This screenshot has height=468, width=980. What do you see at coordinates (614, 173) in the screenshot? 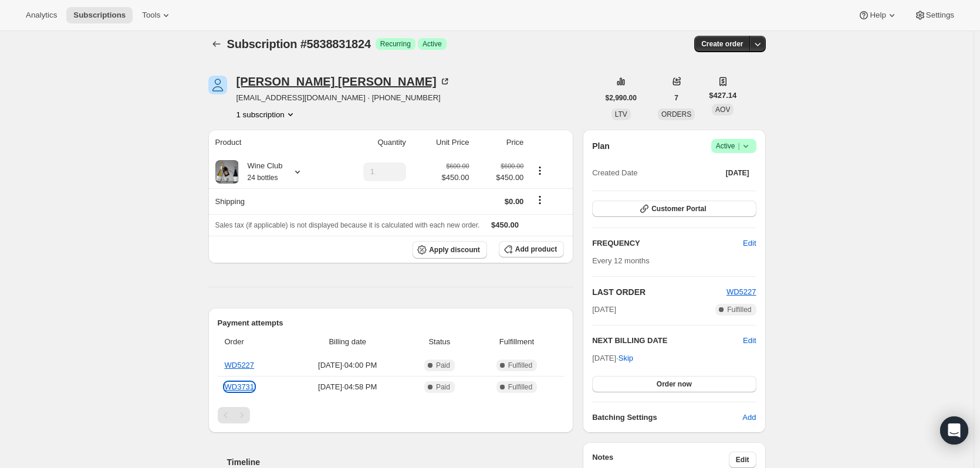
I see `span: Created Date` at bounding box center [614, 173].